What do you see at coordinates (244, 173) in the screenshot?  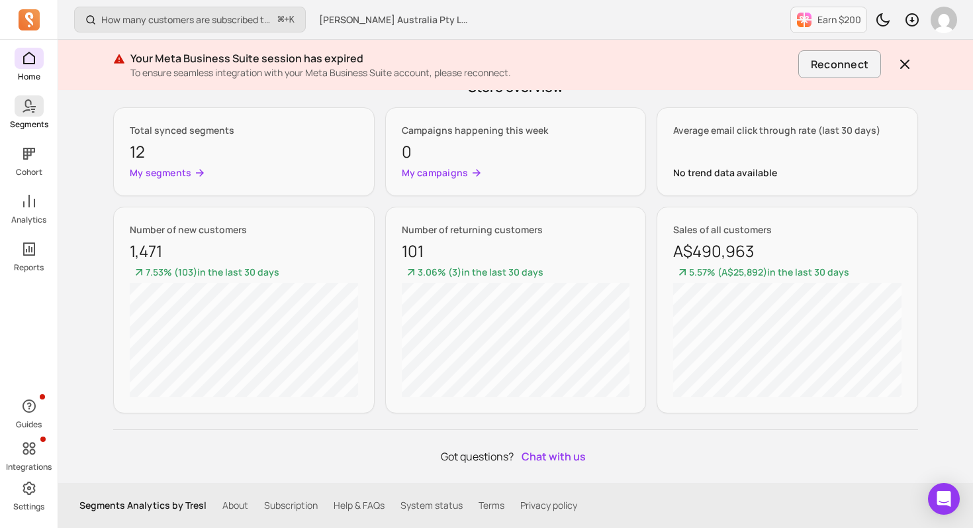 I see `a: My segments` at bounding box center [244, 173].